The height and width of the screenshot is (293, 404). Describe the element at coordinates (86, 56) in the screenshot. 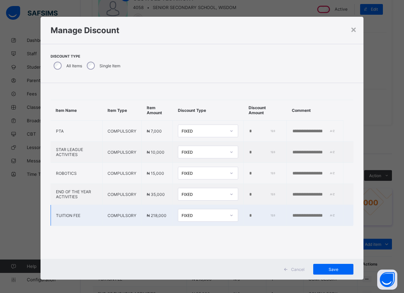

I see `span: Discount Type` at that location.